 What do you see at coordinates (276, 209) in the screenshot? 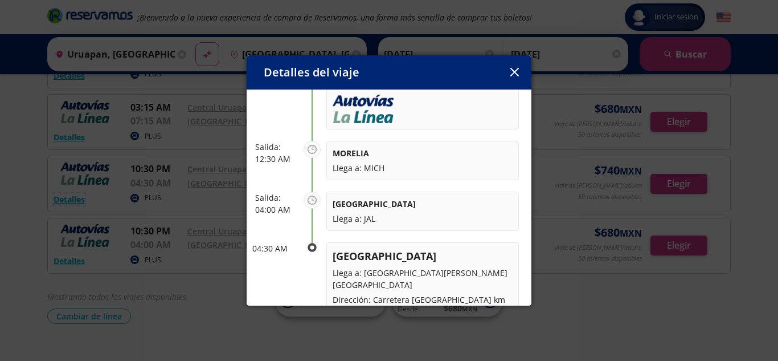
I see `p: 04:00 AM` at bounding box center [276, 209].